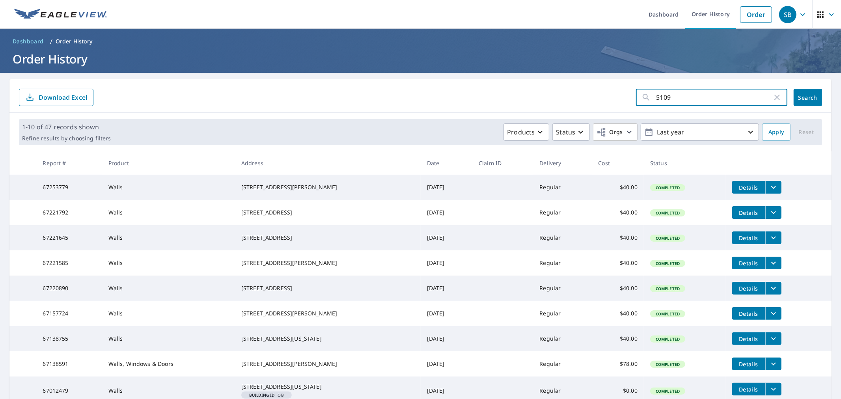  Describe the element at coordinates (773, 238) in the screenshot. I see `button: filesDropdownBtn-67221645` at that location.